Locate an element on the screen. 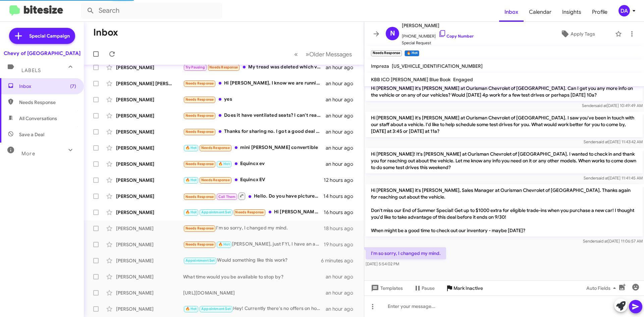 The height and width of the screenshot is (317, 644). div: DA is located at coordinates (624, 11).